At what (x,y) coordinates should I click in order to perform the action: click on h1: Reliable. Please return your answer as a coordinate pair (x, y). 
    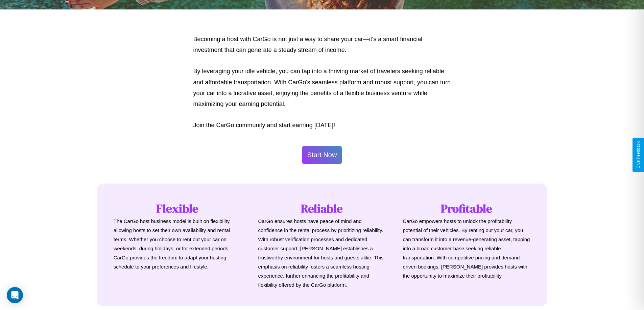
    Looking at the image, I should click on (322, 208).